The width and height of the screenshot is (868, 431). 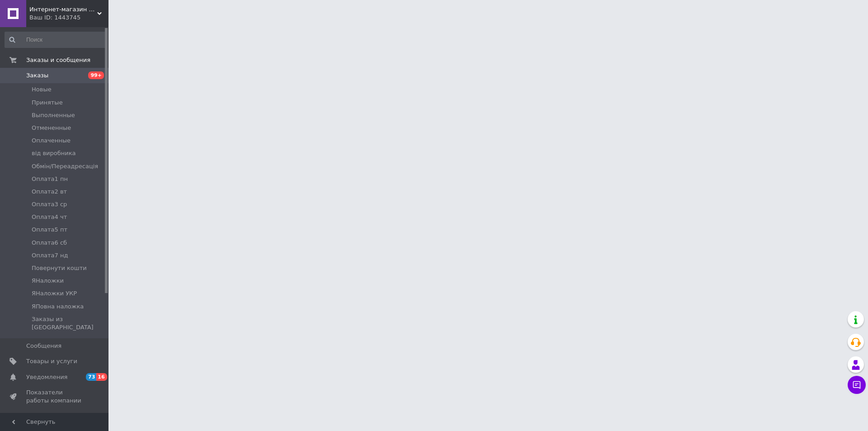 I want to click on span: Оплата1 пн, so click(x=50, y=179).